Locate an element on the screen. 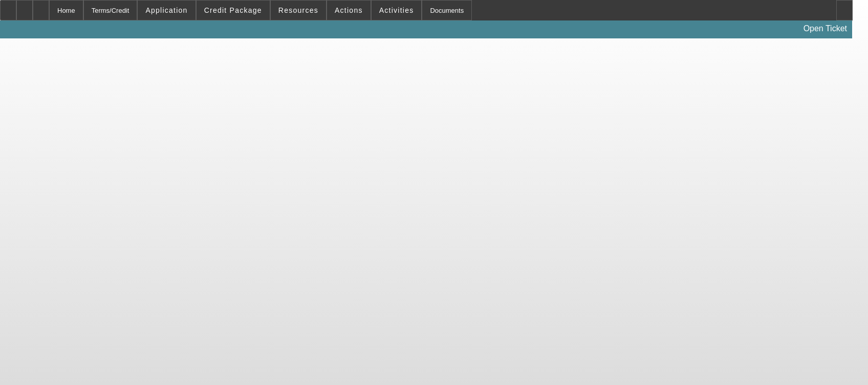 The height and width of the screenshot is (385, 868). span: Activities is located at coordinates (397, 10).